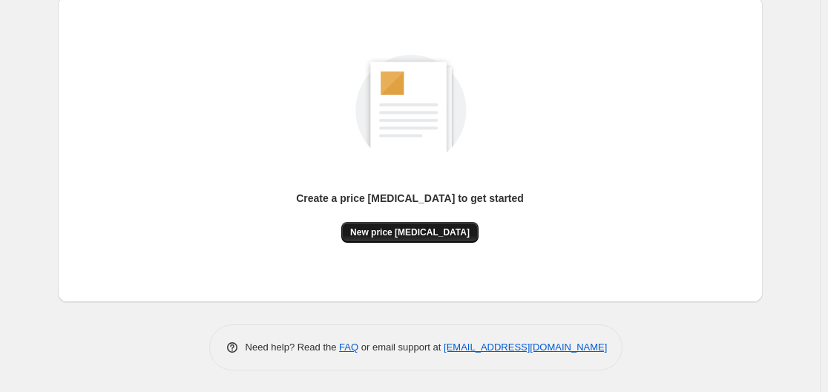 This screenshot has width=828, height=392. What do you see at coordinates (349, 347) in the screenshot?
I see `a: FAQ` at bounding box center [349, 347].